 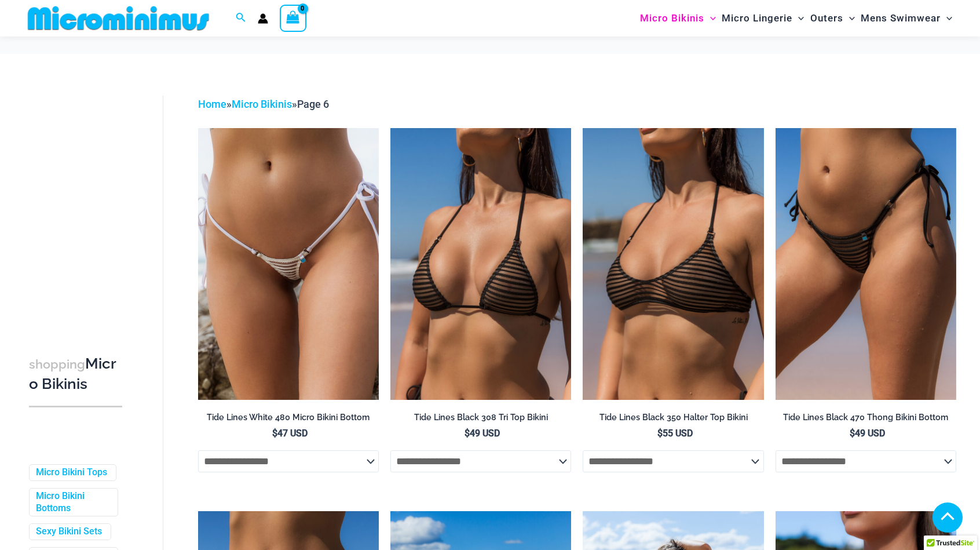 I want to click on a: Tide Lines Black 470 Thong Bikini Bottom, so click(x=866, y=420).